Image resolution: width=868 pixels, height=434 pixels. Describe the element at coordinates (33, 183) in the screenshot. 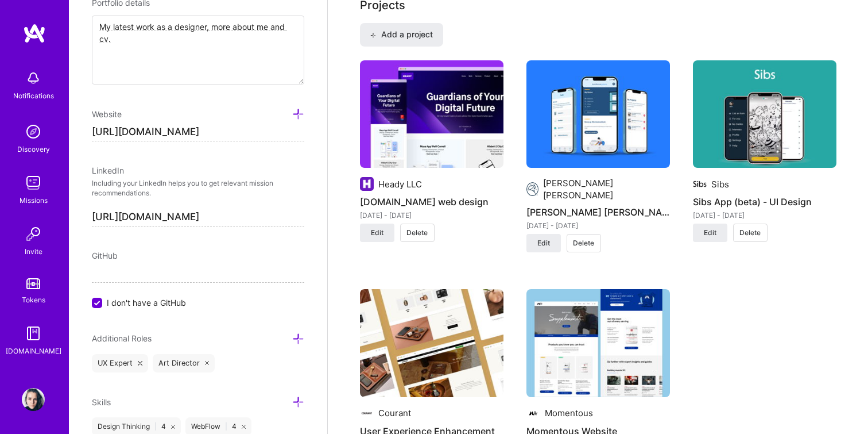

I see `img: teamwork` at that location.